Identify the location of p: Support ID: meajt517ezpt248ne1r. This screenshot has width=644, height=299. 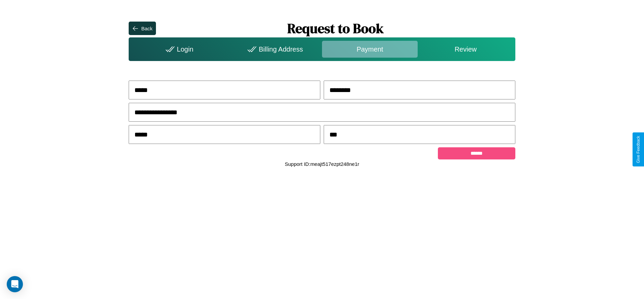
(322, 164).